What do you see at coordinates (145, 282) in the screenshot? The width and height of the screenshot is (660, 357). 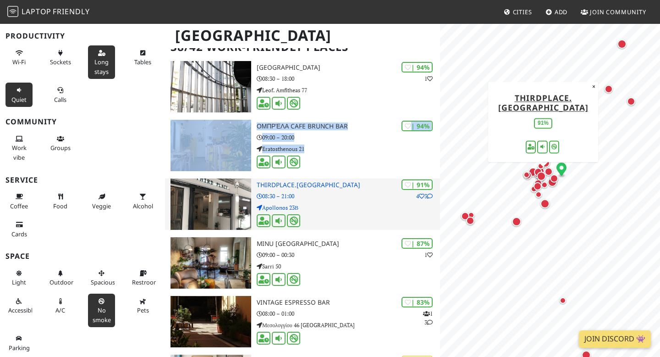 I see `span: Restroom` at bounding box center [145, 282].